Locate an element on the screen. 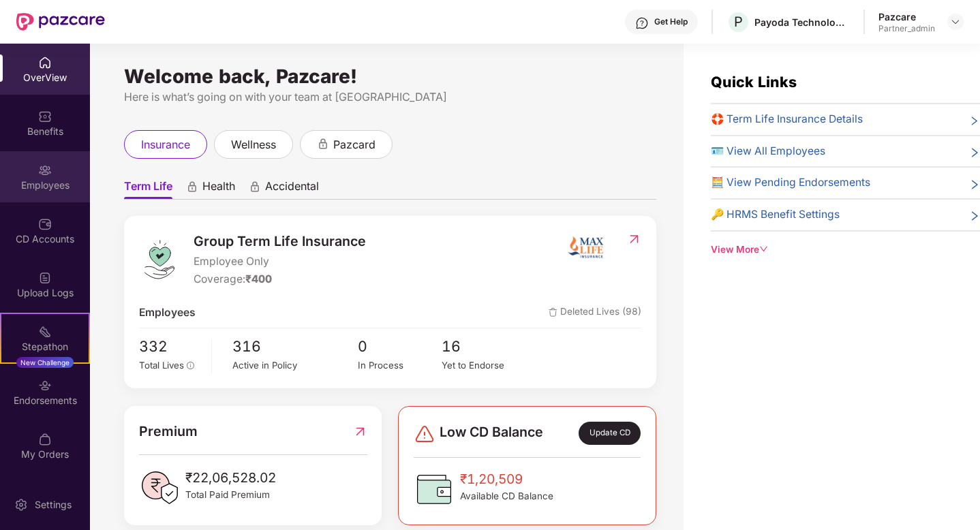  img: svg+xml;base64,PHN2ZyBpZD0iRW5kb3JzZW1lbnRzIiB4bWxucz0iaHR0cDovL3d3dy53My5vcmcvMjAwMC9zdmciIHdpZH... is located at coordinates (45, 386).